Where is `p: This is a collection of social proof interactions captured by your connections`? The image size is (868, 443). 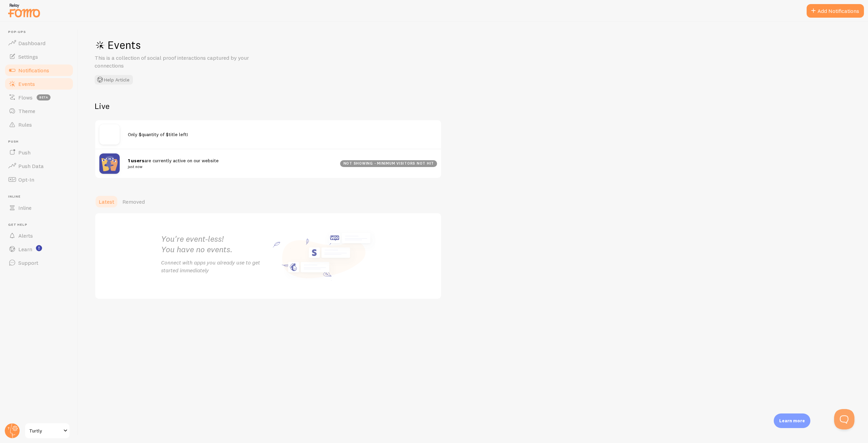 p: This is a collection of social proof interactions captured by your connections is located at coordinates (176, 62).